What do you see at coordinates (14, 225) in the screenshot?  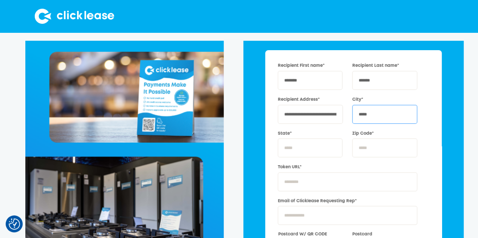 I see `img: Revisit consent button` at bounding box center [14, 225].